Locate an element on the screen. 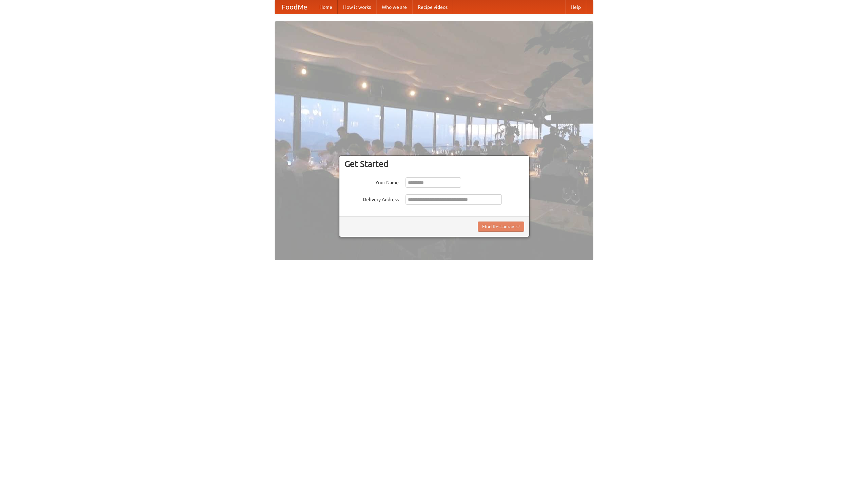 This screenshot has height=480, width=868. a: FoodMe is located at coordinates (294, 7).